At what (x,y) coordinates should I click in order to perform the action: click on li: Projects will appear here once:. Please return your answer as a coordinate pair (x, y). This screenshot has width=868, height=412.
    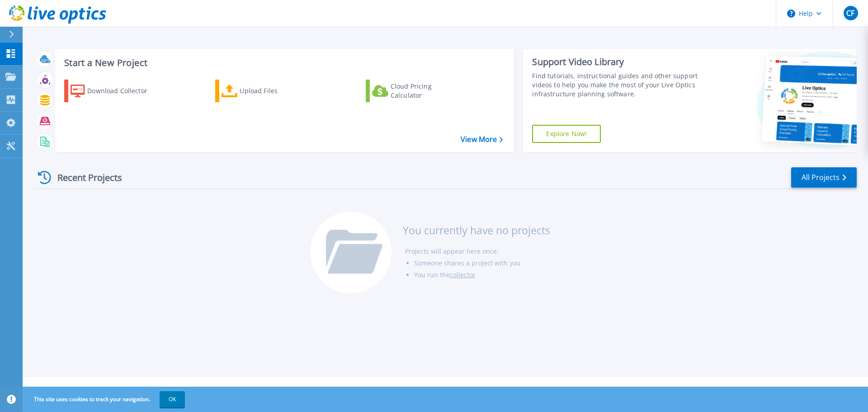
    Looking at the image, I should click on (477, 251).